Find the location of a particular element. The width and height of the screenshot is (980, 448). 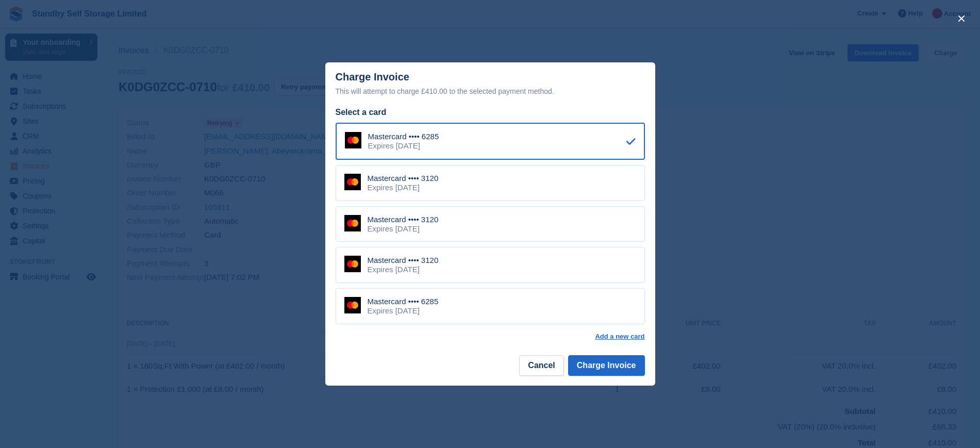

a: Add a new card is located at coordinates (620, 336).